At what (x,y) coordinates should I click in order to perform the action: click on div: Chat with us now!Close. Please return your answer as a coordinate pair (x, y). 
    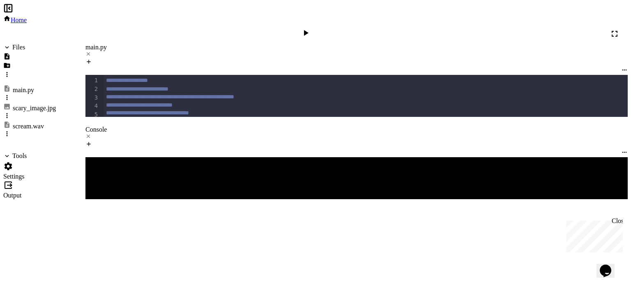
    Looking at the image, I should click on (30, 28).